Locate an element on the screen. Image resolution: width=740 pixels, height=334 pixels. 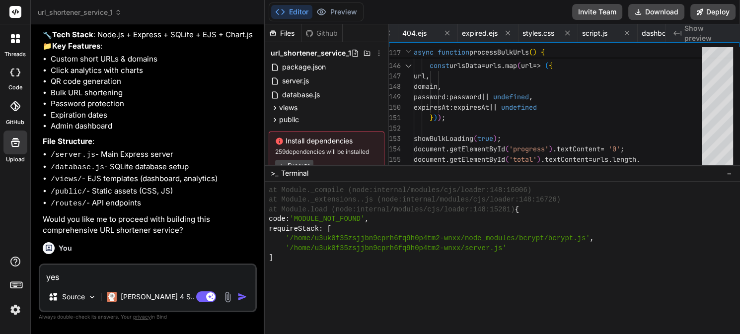
code: /database.js is located at coordinates (78, 167).